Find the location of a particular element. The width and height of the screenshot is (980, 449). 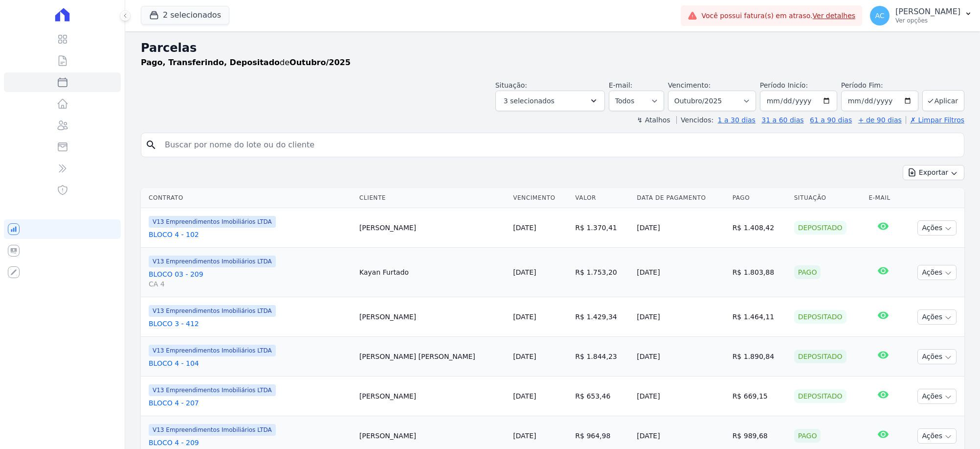

span: CA 4 is located at coordinates (250, 284).